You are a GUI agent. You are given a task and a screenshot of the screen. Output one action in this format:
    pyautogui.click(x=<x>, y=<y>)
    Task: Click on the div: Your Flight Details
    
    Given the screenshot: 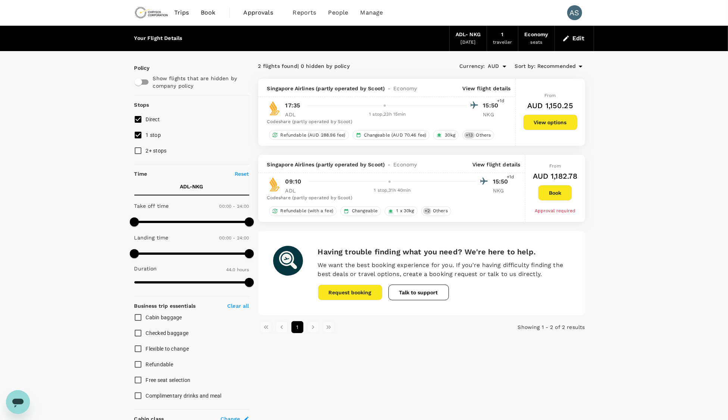 What is the action you would take?
    pyautogui.click(x=158, y=38)
    